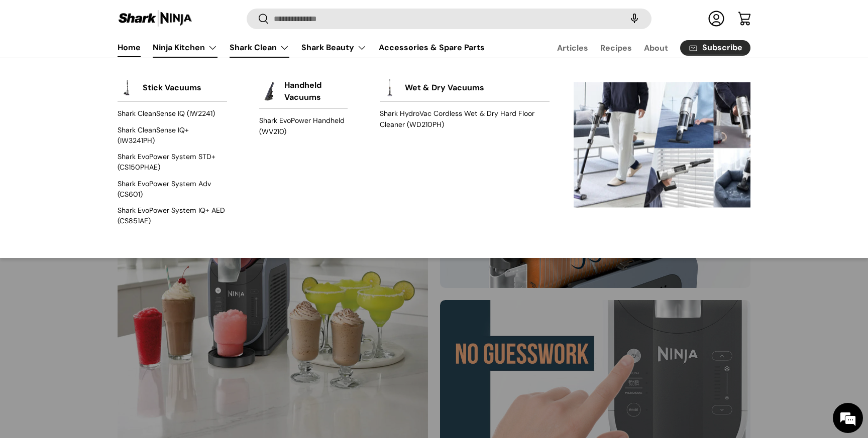 The image size is (868, 438). Describe the element at coordinates (129, 47) in the screenshot. I see `a: Home` at that location.